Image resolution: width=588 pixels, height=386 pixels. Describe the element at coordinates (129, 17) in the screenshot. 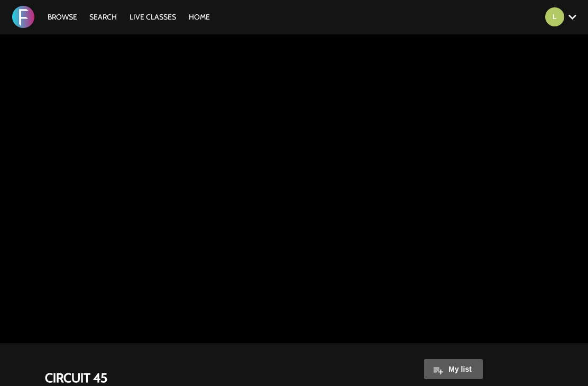

I see `nav: Primary` at that location.